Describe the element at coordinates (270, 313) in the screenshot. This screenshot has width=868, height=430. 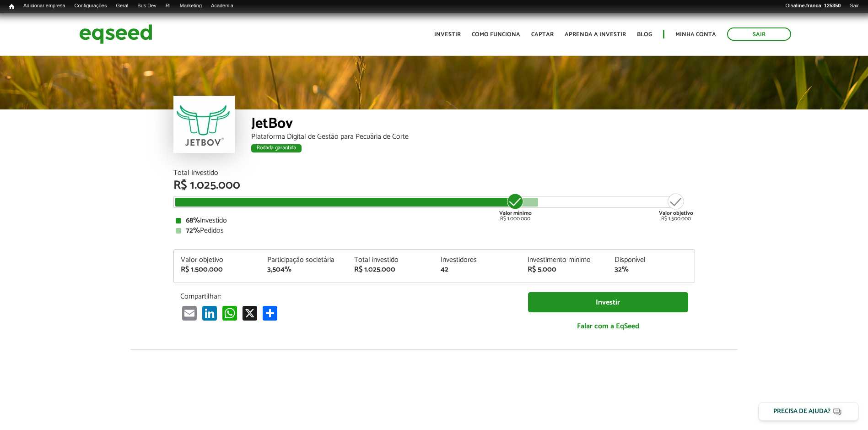
I see `a: Compartilhar` at that location.